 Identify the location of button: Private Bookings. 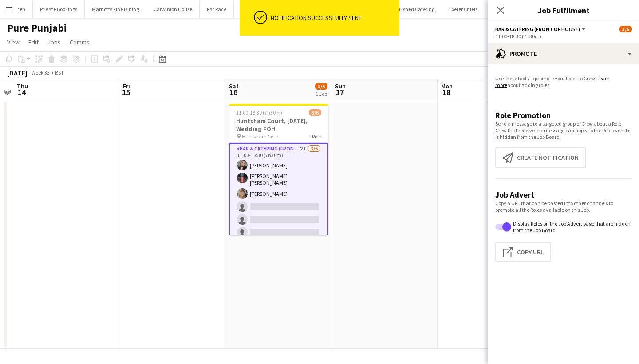
(59, 9).